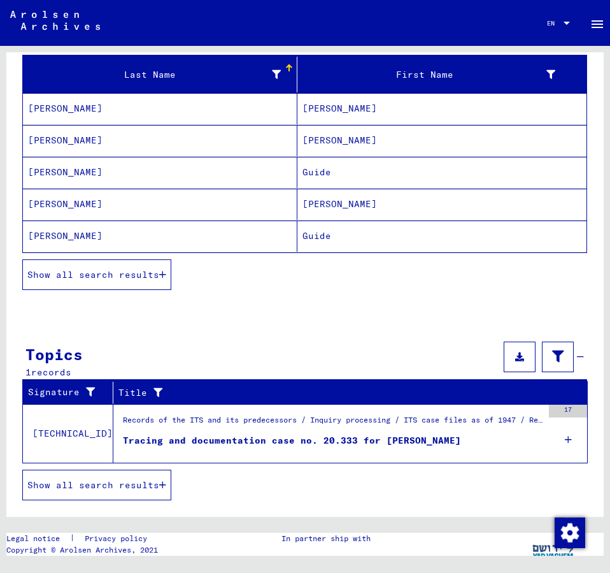  Describe the element at coordinates (119, 538) in the screenshot. I see `a: Privacy policy` at that location.